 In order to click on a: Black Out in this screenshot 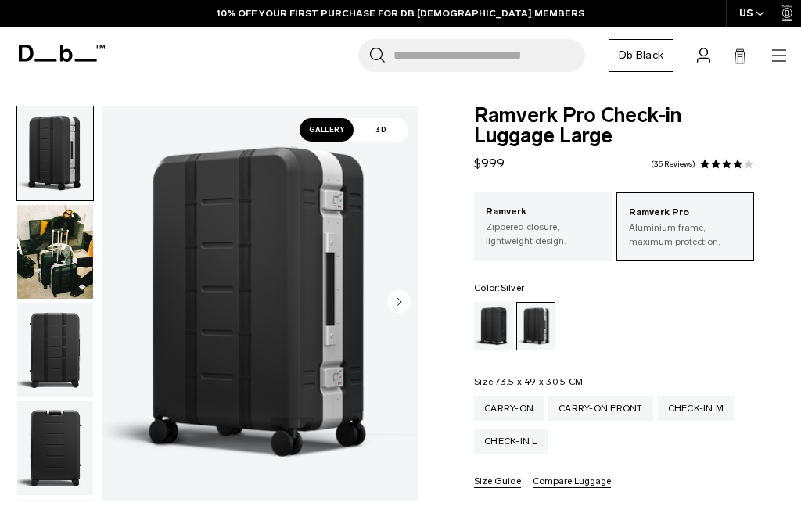, I will do `click(494, 326)`.